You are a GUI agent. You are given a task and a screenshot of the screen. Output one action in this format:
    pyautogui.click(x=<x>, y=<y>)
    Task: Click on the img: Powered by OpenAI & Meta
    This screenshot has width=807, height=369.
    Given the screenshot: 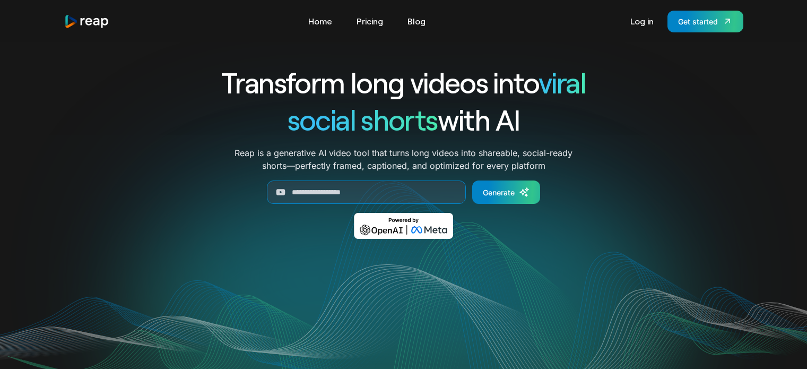 What is the action you would take?
    pyautogui.click(x=403, y=225)
    